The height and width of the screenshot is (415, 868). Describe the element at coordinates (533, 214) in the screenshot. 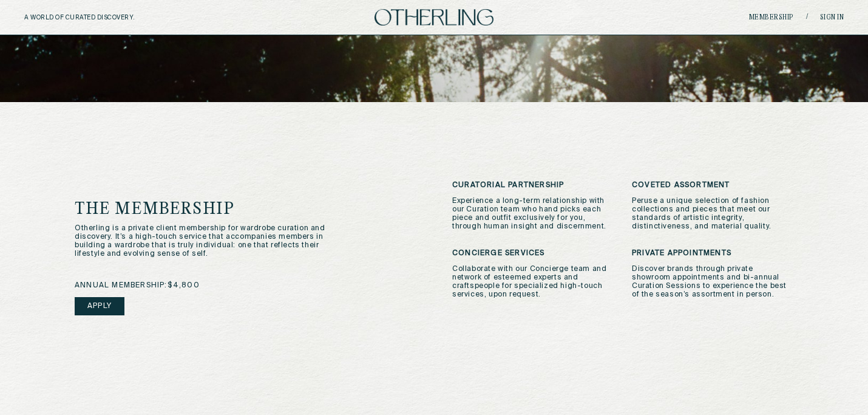

I see `p: Experience a long-term relationship with our Curation team who hand picks each piece and outfit e...` at that location.